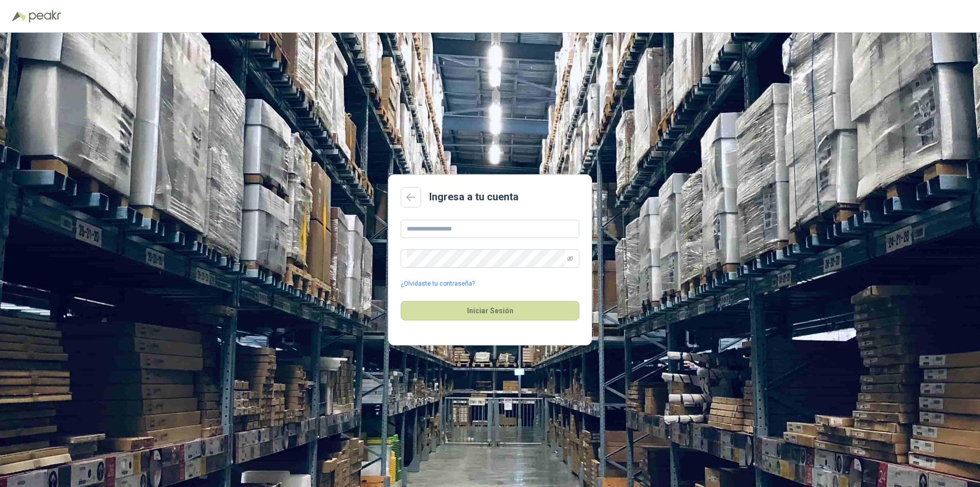 This screenshot has width=980, height=487. I want to click on img: Peakr, so click(45, 16).